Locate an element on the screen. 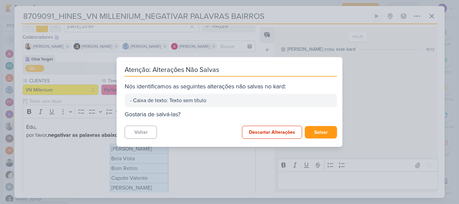 The image size is (459, 204). div: Gostaria de salvá-las? is located at coordinates (231, 114).